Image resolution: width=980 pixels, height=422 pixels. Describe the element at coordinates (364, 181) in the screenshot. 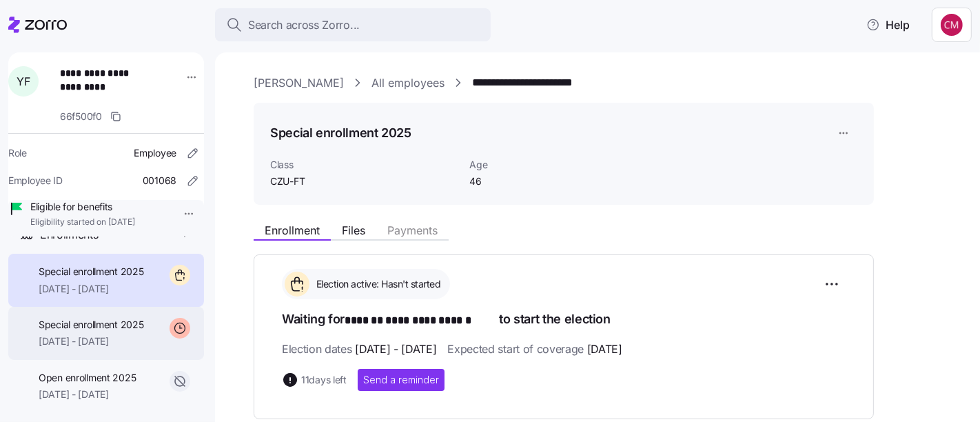

I see `span: CZU-FT` at that location.